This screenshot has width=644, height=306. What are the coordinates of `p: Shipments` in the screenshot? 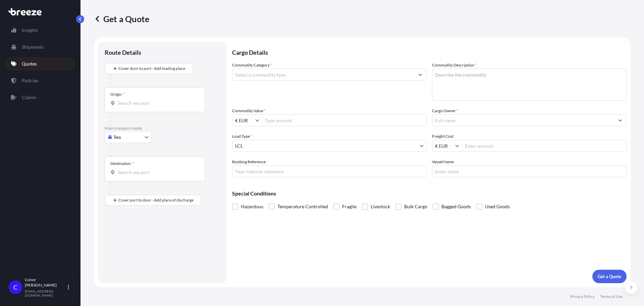 It's located at (32, 47).